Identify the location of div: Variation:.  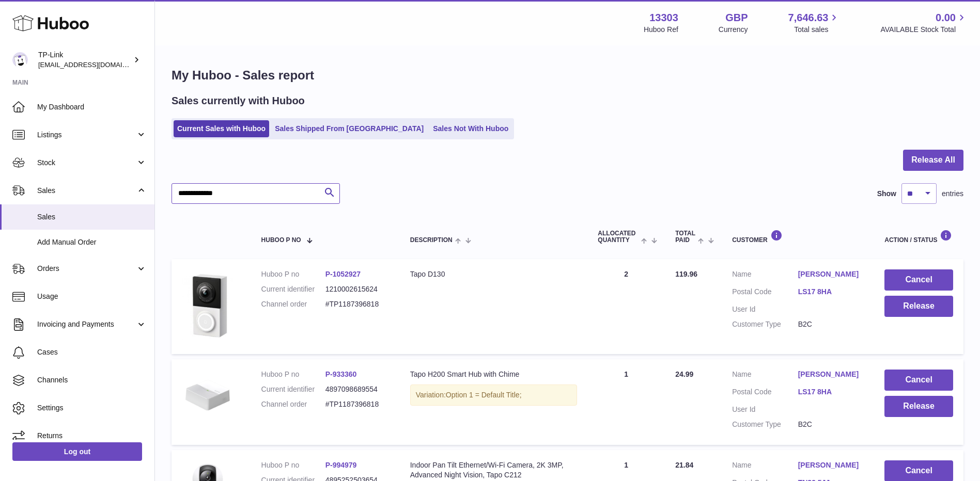
(494, 395).